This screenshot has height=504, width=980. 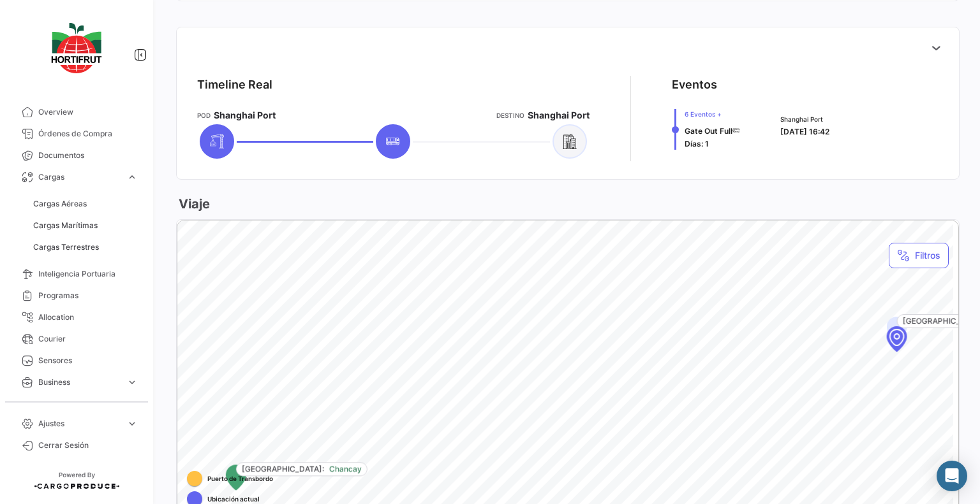 I want to click on span: Business, so click(x=80, y=383).